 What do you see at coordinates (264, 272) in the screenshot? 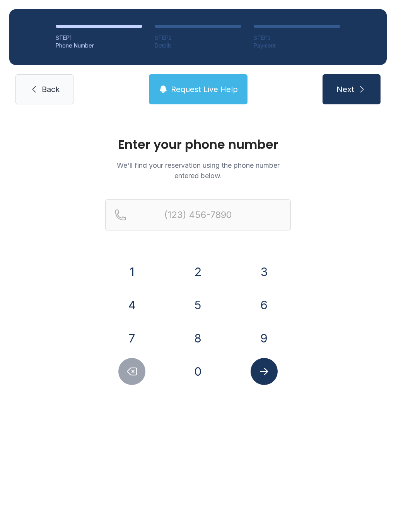
I see `button: 3` at bounding box center [264, 272].